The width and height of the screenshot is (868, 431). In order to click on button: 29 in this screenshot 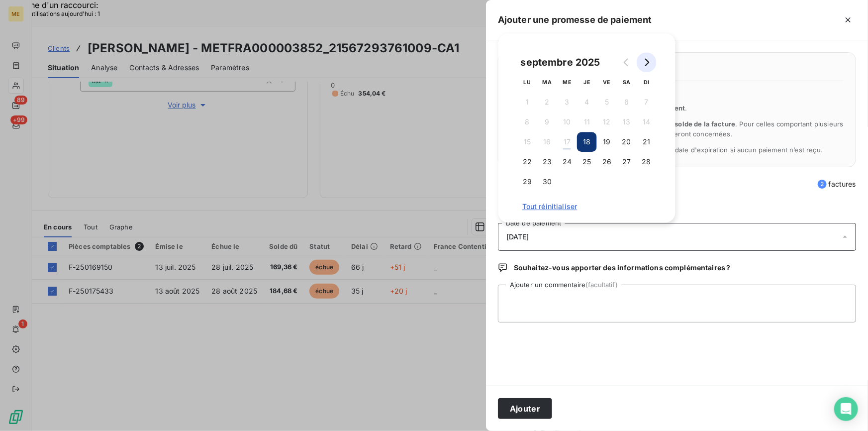, I will do `click(527, 182)`.